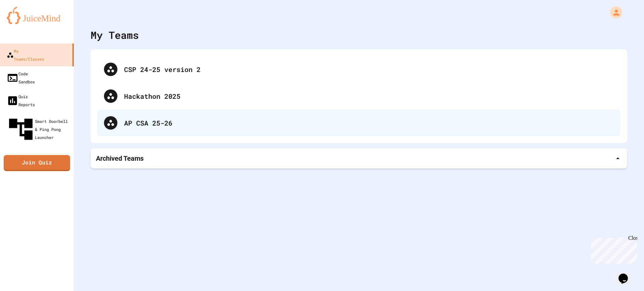  I want to click on div: Quiz Reports, so click(21, 101).